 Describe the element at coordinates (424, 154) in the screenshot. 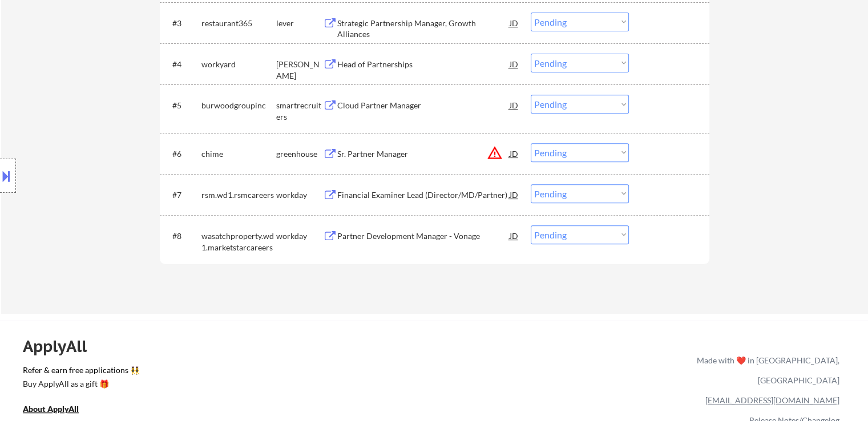

I see `div: Sr. Partner Manager` at that location.